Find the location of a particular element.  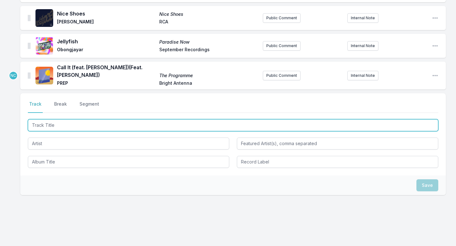

button: Break is located at coordinates (60, 107).